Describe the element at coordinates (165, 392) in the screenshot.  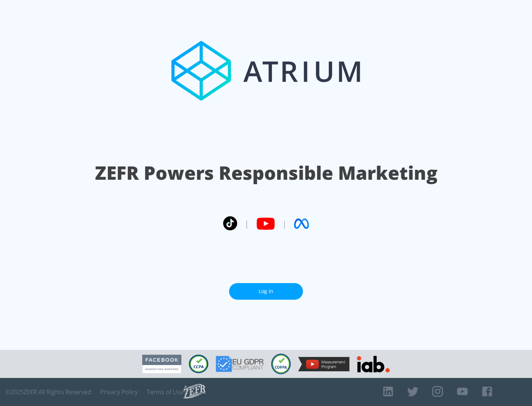
I see `a: Terms of Use` at that location.